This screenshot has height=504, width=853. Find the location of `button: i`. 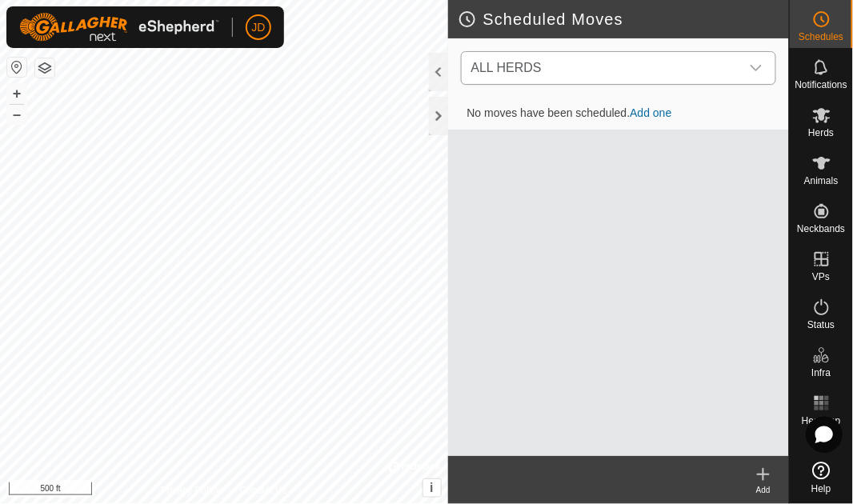

button: i is located at coordinates (432, 488).